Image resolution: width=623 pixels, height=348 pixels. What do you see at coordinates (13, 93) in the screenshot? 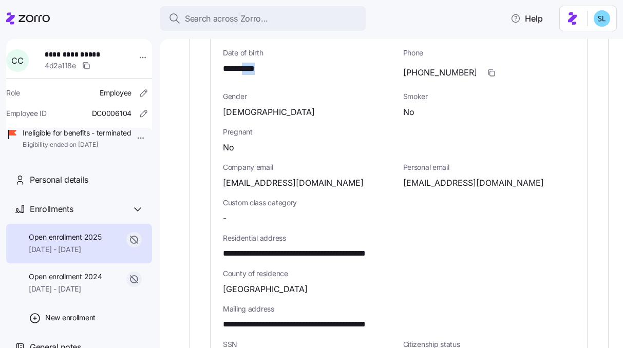
I see `span: Role` at bounding box center [13, 93].